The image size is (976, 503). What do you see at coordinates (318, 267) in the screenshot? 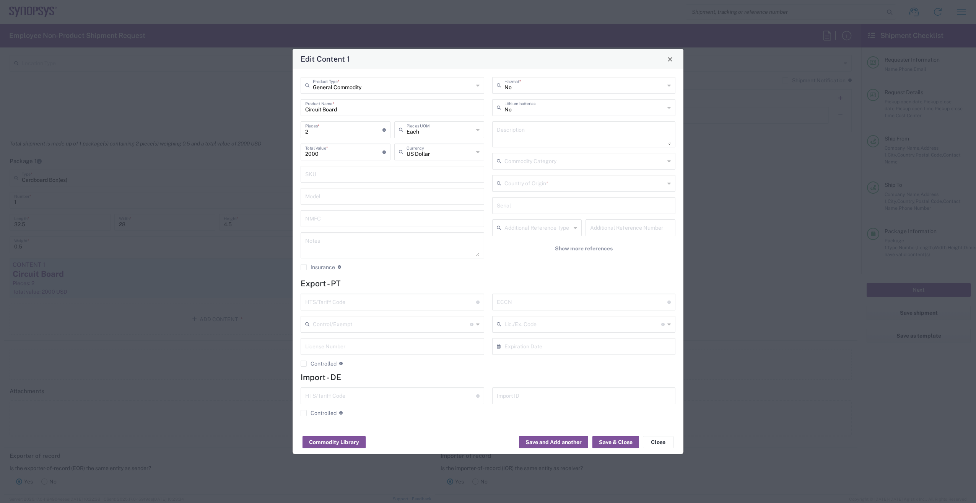
I see `label: Insurance` at bounding box center [318, 267].